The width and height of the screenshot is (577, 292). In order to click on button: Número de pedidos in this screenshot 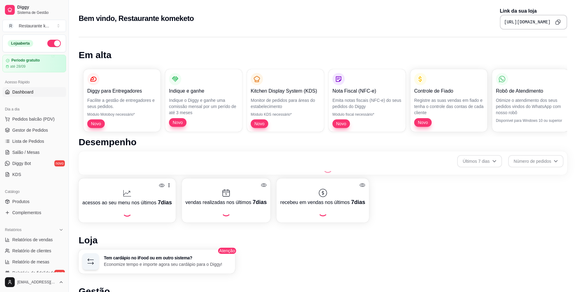, I will do `click(536, 161)`.